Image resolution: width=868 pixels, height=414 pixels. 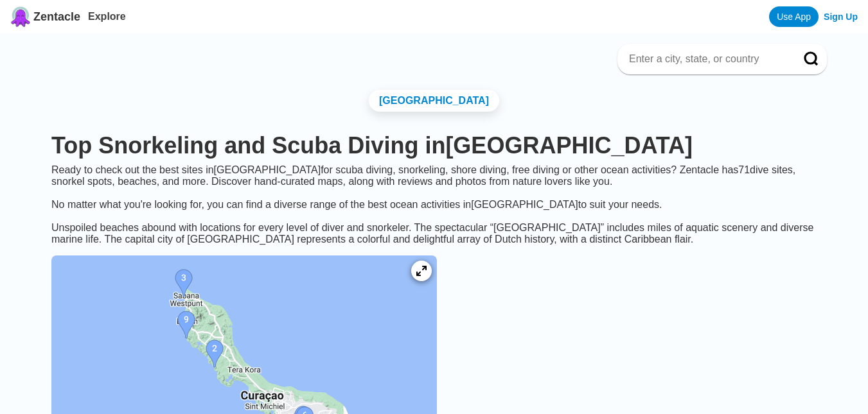 I want to click on a: Zentacle logoZentacle, so click(x=45, y=16).